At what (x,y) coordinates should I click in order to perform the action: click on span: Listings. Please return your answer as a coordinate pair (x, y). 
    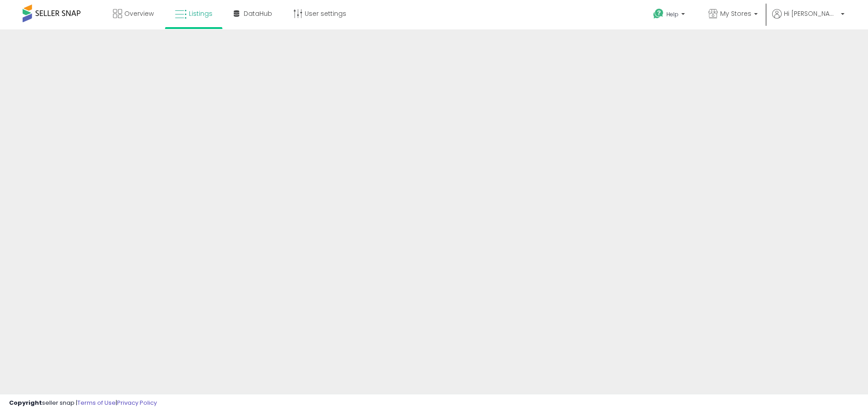
    Looking at the image, I should click on (201, 13).